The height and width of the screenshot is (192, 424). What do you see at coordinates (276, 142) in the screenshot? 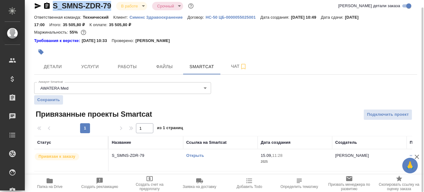
I see `div: Дата создания` at bounding box center [276, 142].